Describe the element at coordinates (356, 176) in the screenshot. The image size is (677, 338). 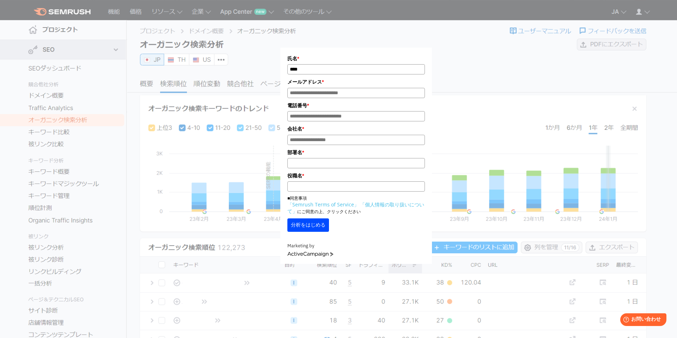
I see `label: 役職名` at that location.